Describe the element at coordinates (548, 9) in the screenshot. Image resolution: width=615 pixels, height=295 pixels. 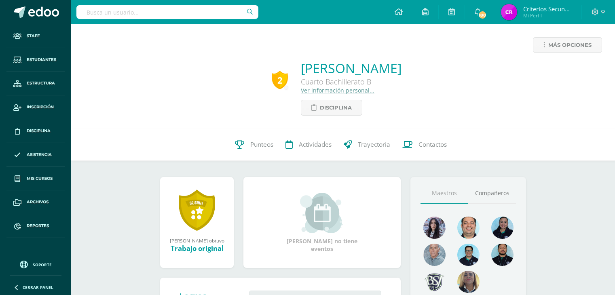
I see `span: Criterios Secundaria` at that location.